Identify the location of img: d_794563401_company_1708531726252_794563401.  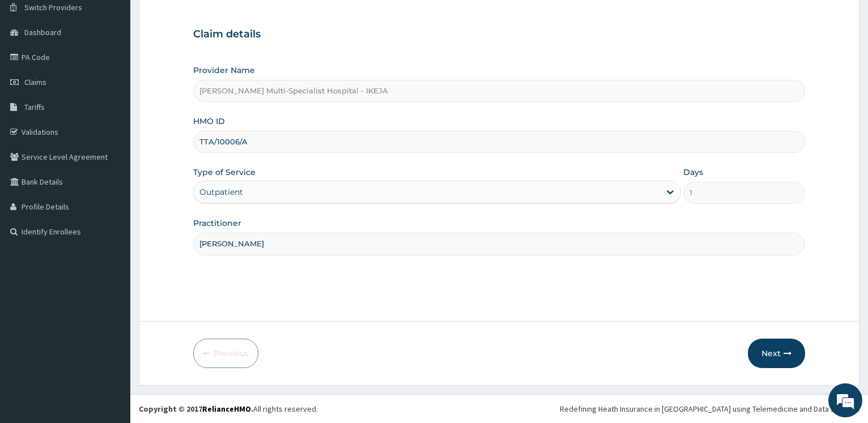
(33, 71).